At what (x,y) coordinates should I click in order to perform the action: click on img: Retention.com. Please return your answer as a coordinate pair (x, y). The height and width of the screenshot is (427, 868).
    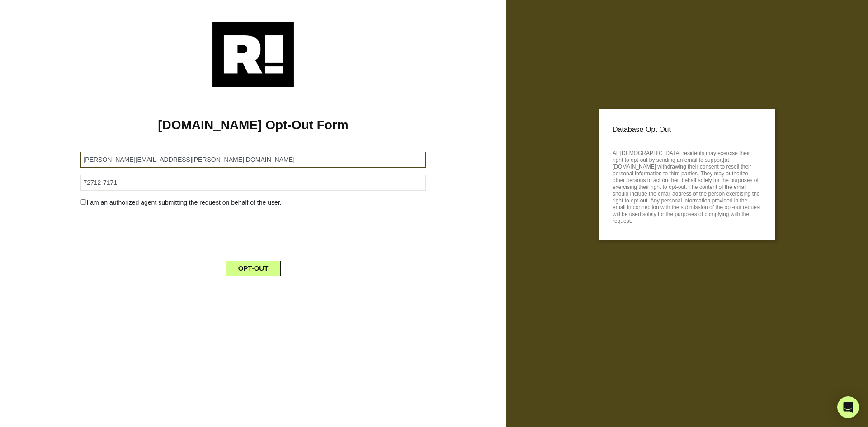
    Looking at the image, I should click on (253, 54).